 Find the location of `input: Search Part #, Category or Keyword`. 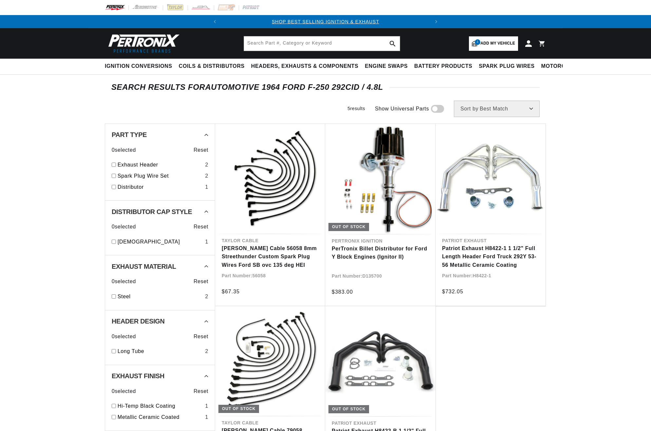

input: Search Part #, Category or Keyword is located at coordinates (322, 44).